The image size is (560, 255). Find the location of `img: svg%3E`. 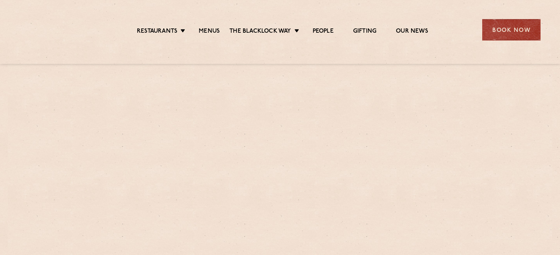

img: svg%3E is located at coordinates (53, 30).